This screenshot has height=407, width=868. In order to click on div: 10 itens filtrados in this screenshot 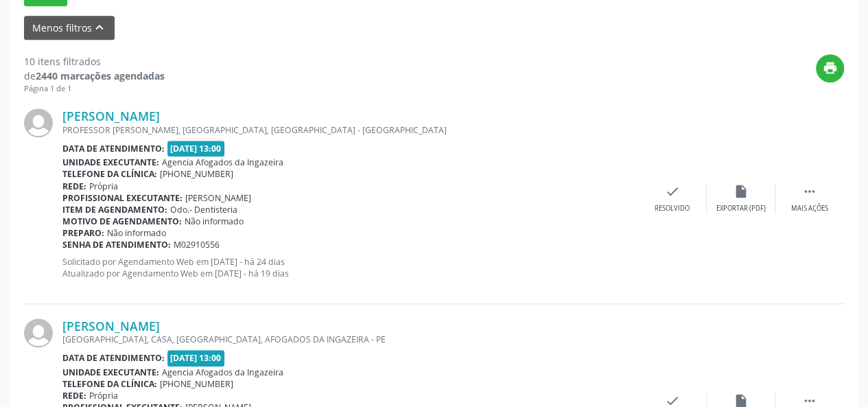, I will do `click(94, 61)`.